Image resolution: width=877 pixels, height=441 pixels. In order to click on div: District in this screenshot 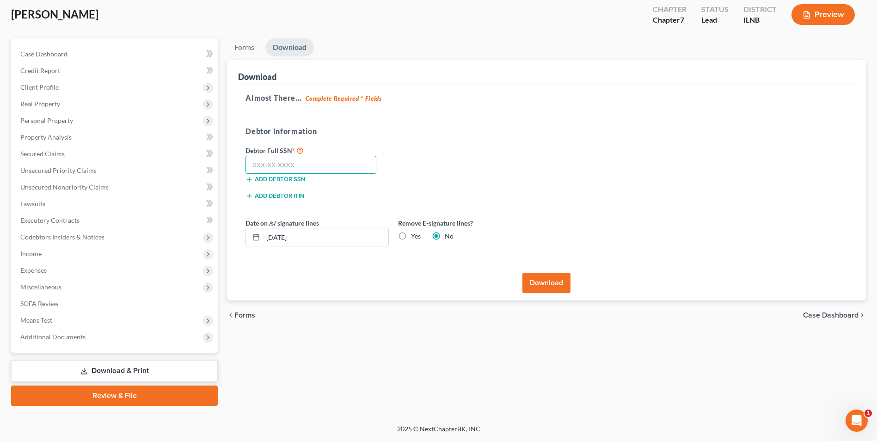, I will do `click(760, 9)`.